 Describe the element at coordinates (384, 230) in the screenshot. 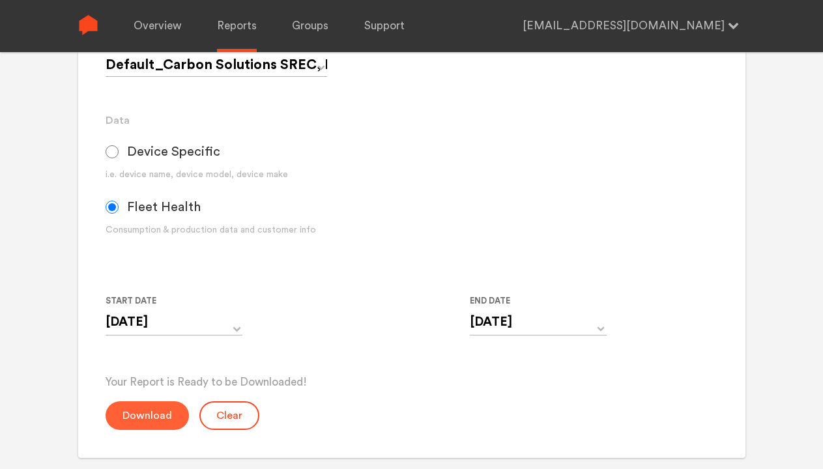

I see `div: Consumption & production data and customer info` at that location.